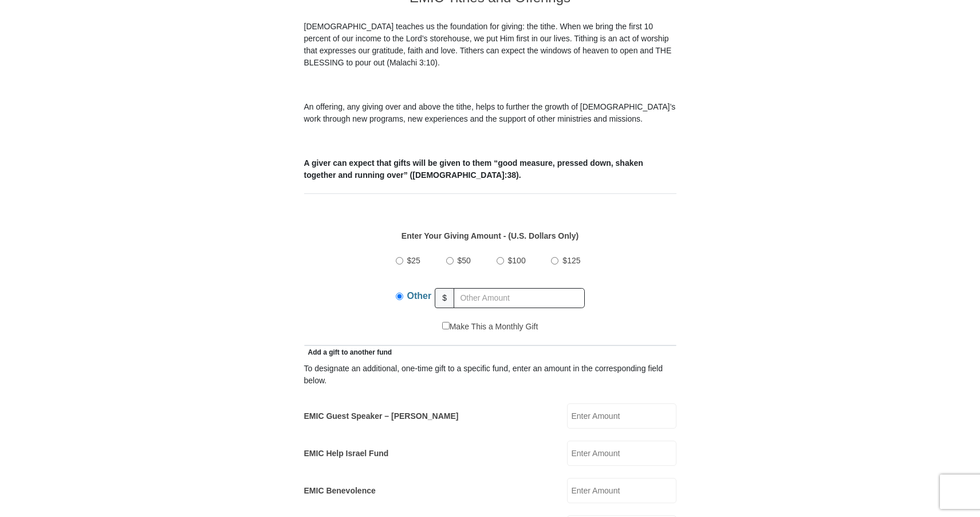 This screenshot has width=980, height=517. I want to click on input: Other Amount, so click(519, 298).